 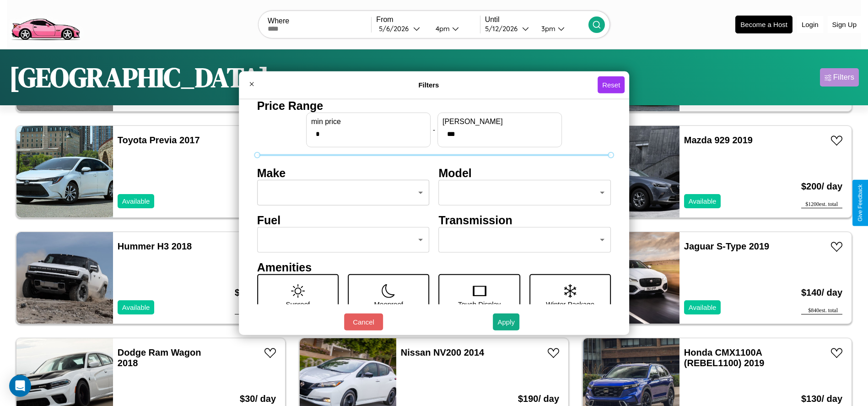 What do you see at coordinates (255, 292) in the screenshot?
I see `h3: $ 180 / day` at bounding box center [255, 292].